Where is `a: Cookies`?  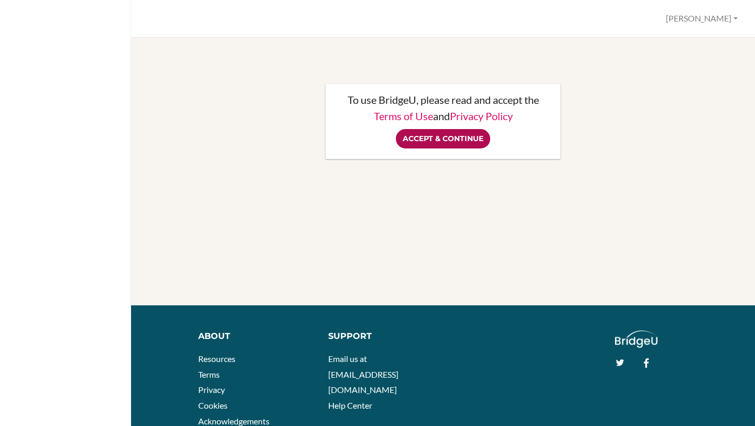 a: Cookies is located at coordinates (213, 405).